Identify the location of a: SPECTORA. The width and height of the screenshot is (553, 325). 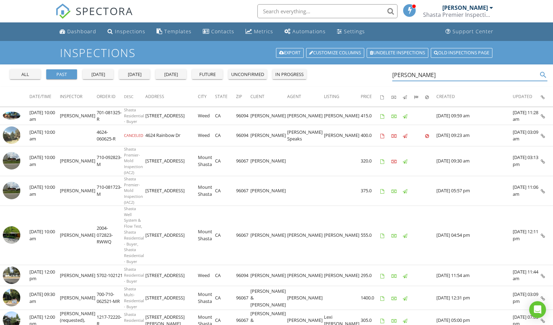
(94, 17).